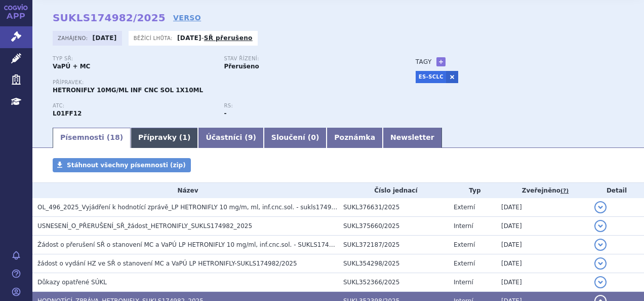 This screenshot has width=644, height=301. What do you see at coordinates (115, 137) in the screenshot?
I see `span: 18` at bounding box center [115, 137].